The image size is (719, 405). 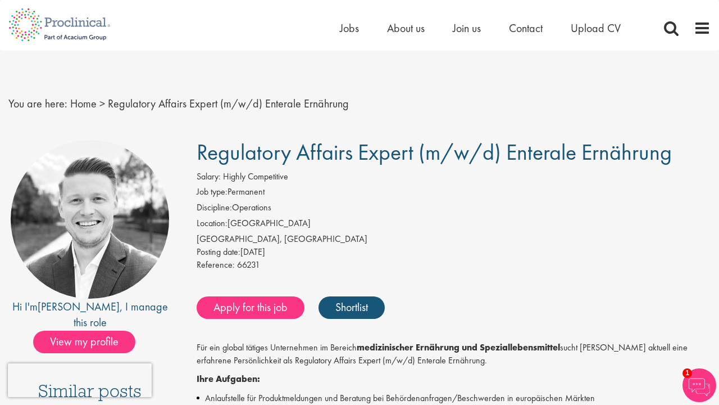 I want to click on span: Upload CV, so click(x=596, y=28).